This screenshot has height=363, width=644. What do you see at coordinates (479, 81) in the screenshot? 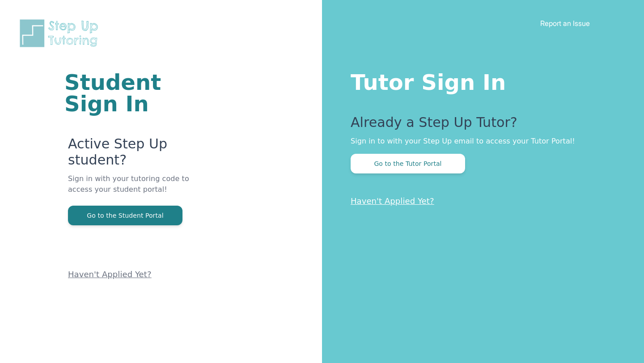
I see `h1: Tutor Sign In` at bounding box center [479, 81].